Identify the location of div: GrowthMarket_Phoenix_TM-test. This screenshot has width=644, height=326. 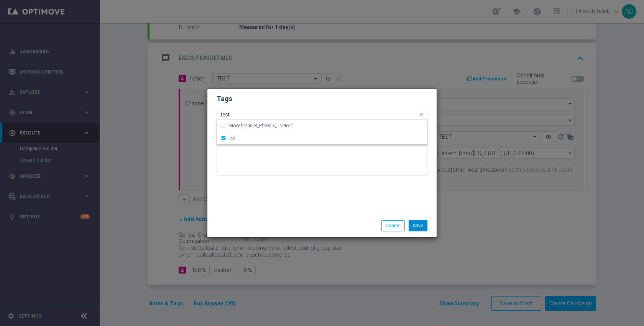
(322, 125).